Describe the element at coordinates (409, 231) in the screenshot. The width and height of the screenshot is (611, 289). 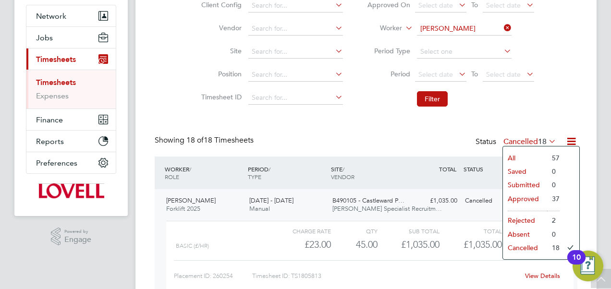
I see `div: Sub Total` at that location.